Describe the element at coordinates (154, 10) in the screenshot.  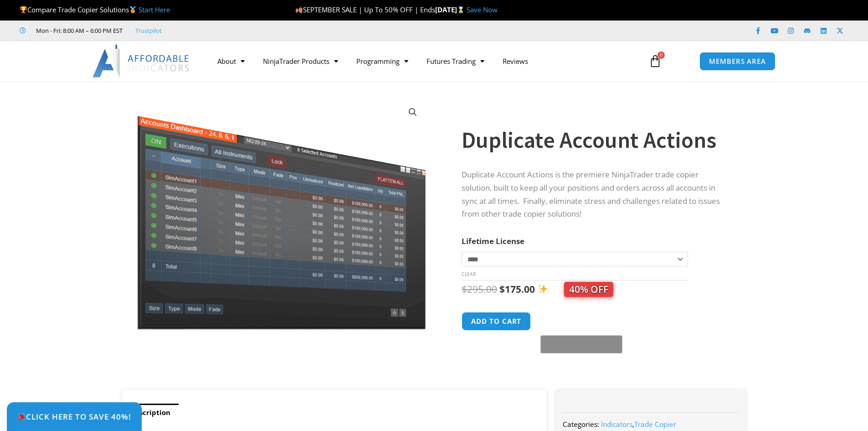
I see `a: Start Here` at that location.